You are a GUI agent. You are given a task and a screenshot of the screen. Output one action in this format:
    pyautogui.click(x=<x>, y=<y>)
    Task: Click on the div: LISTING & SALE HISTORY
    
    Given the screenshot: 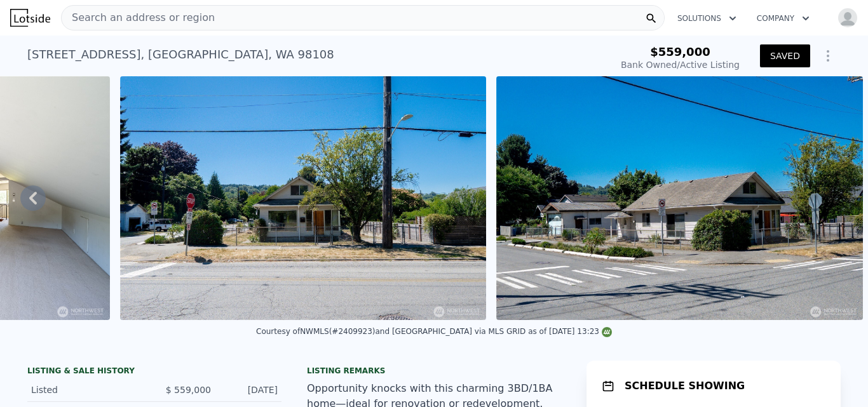 What is the action you would take?
    pyautogui.click(x=154, y=372)
    